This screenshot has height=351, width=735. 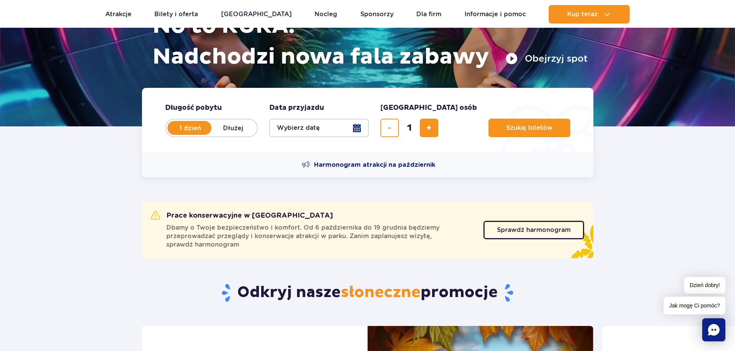 What do you see at coordinates (495, 14) in the screenshot?
I see `a: Informacje i pomoc` at bounding box center [495, 14].